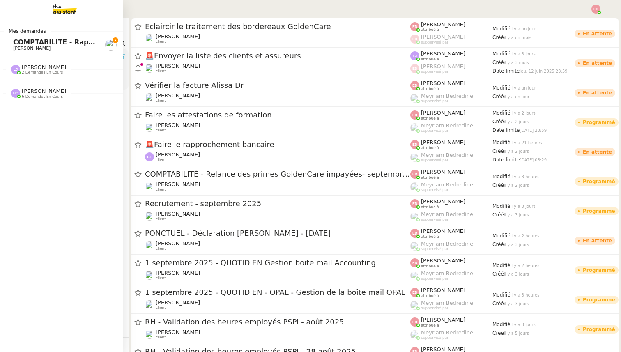 This screenshot has height=352, width=621. What do you see at coordinates (517, 97) in the screenshot?
I see `span: il y a un jour` at bounding box center [517, 97].